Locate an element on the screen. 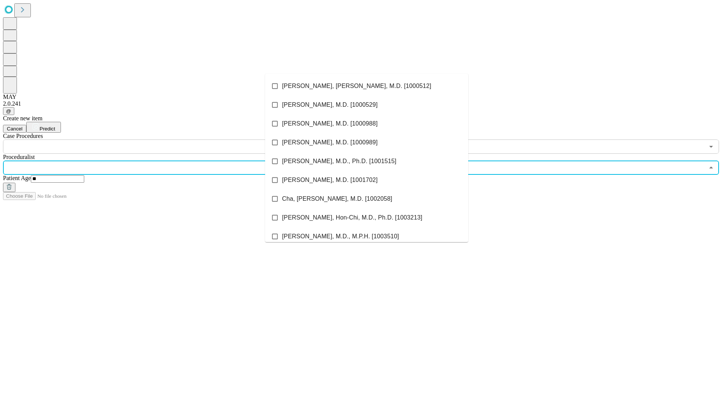 This screenshot has width=722, height=406. span: Scheduled Procedure is located at coordinates (23, 136).